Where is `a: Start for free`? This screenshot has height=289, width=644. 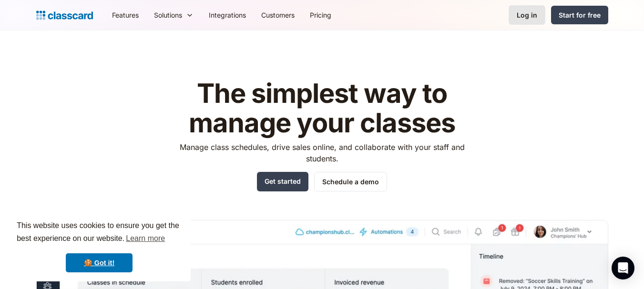 a: Start for free is located at coordinates (580, 15).